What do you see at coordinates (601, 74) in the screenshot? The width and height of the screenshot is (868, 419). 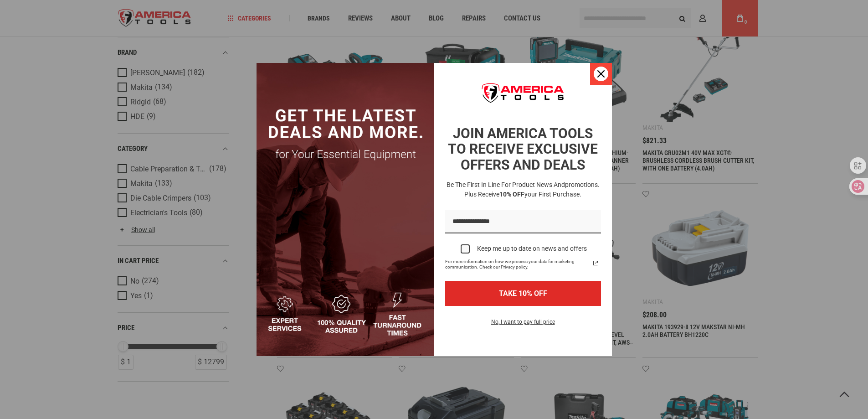 I see `svg: close icon` at bounding box center [601, 74].